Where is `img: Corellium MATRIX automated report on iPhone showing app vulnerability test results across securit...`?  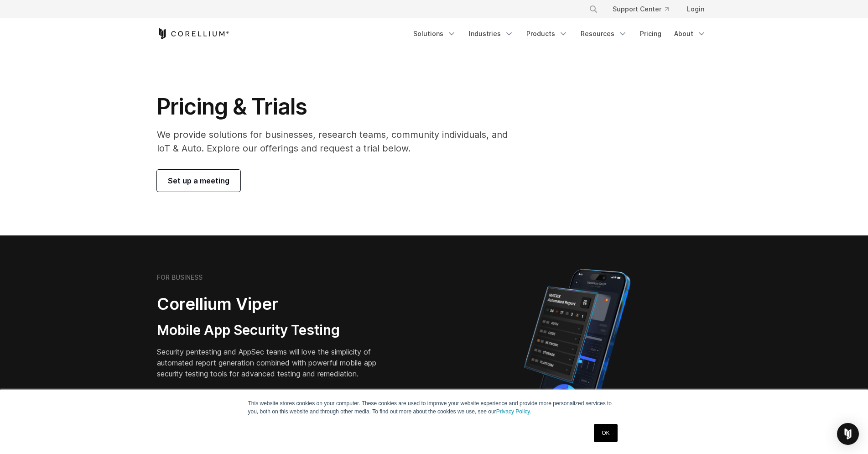
img: Corellium MATRIX automated report on iPhone showing app vulnerability test results across securit... is located at coordinates (577, 344).